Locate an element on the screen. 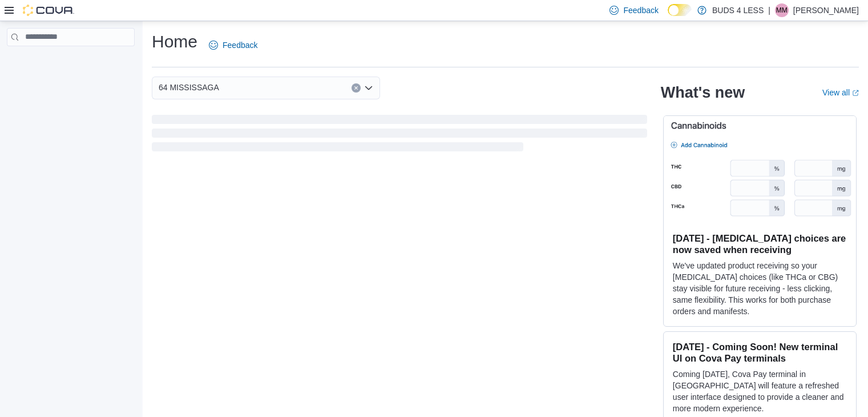 The image size is (868, 417). input: Dark Mode is located at coordinates (680, 10).